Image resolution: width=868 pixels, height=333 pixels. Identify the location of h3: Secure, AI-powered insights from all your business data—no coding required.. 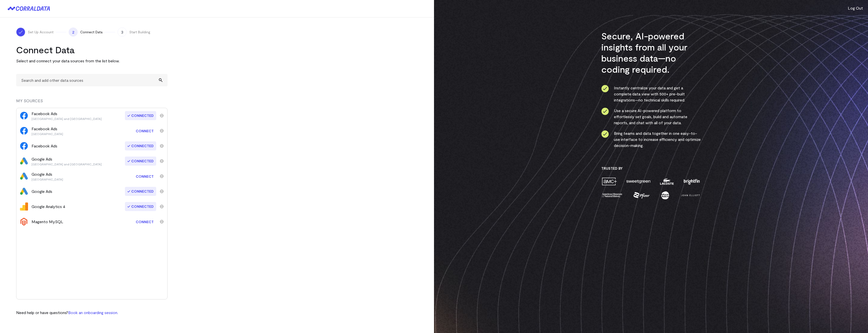
(651, 53).